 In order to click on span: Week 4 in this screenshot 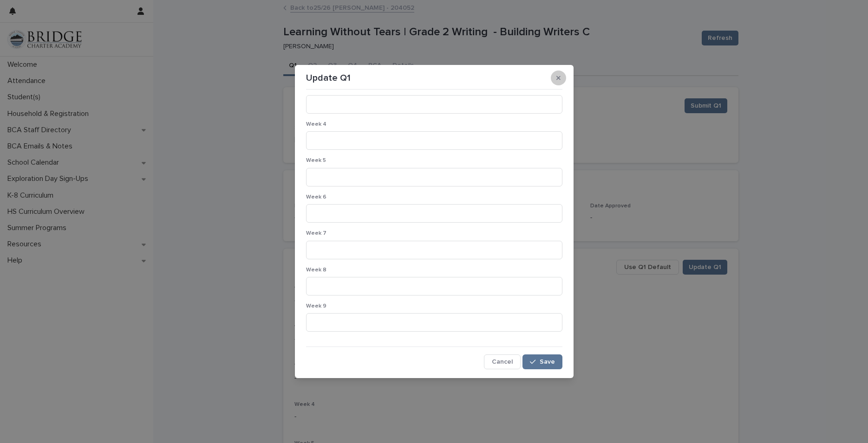, I will do `click(317, 125)`.